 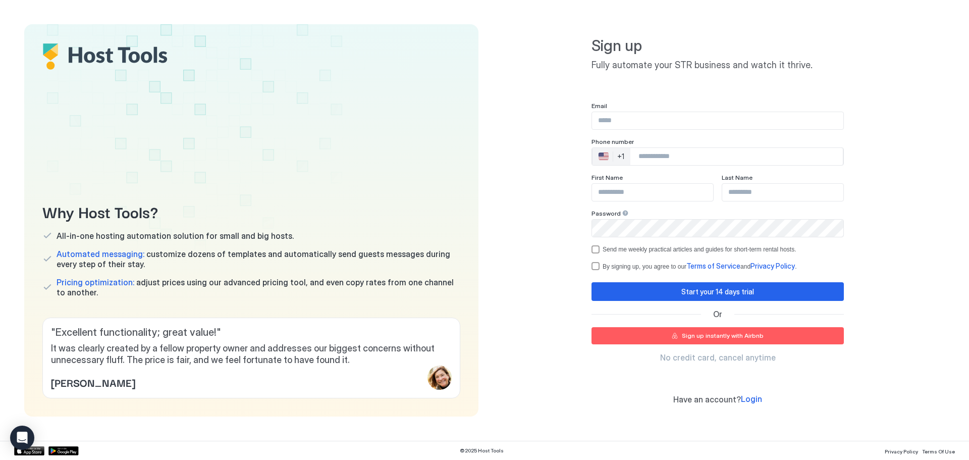 I want to click on div: Send me weekly practical articles and guides for short-term rental hosts., so click(x=699, y=249).